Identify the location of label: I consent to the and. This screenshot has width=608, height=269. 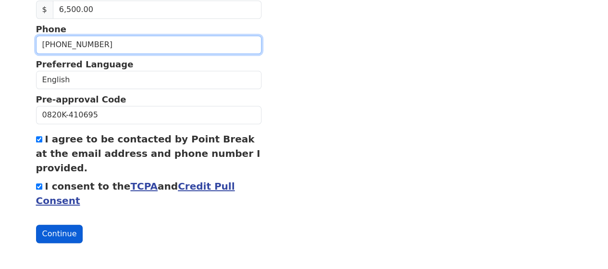
(136, 193).